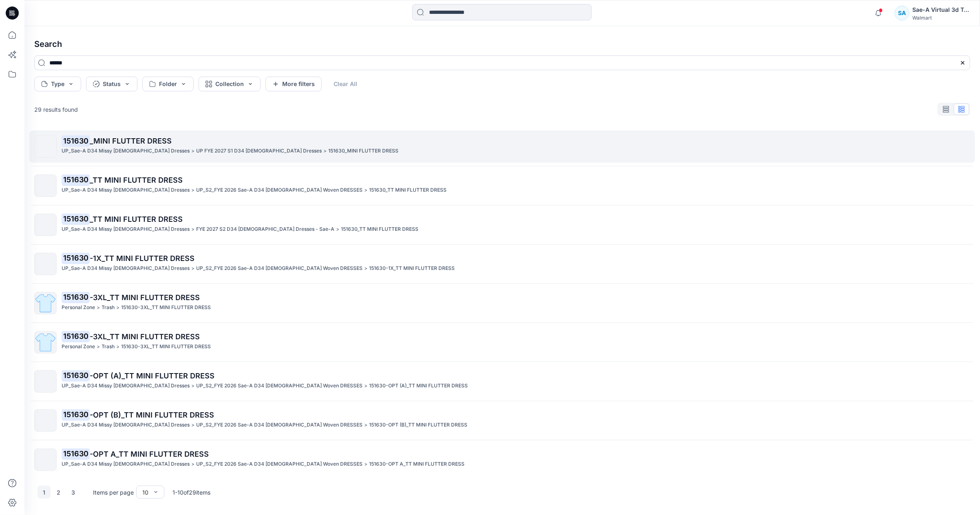  Describe the element at coordinates (149, 454) in the screenshot. I see `span: -OPT A_TT MINI FLUTTER DRESS` at that location.